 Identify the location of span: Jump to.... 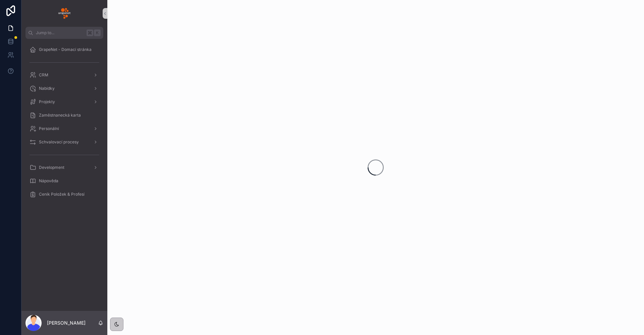
(60, 33).